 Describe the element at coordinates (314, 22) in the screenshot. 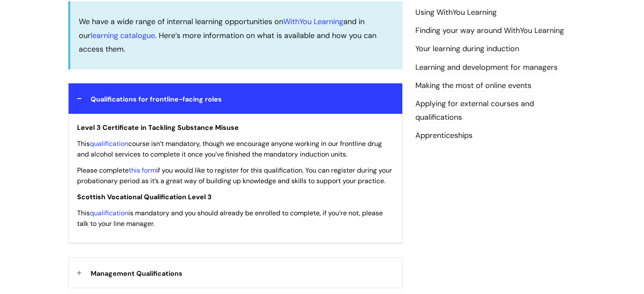

I see `a: WithYou Learning` at that location.